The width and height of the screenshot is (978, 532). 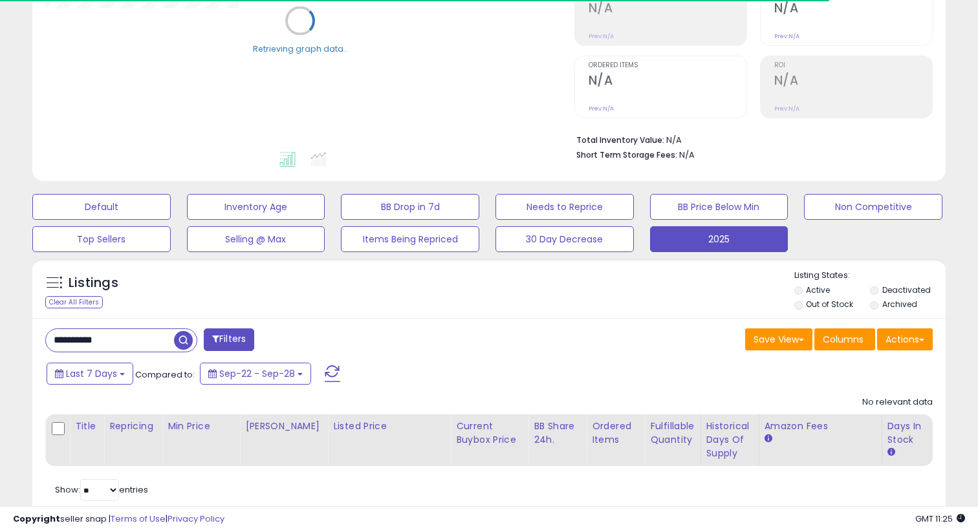 I want to click on small: Amazon Fees., so click(x=769, y=439).